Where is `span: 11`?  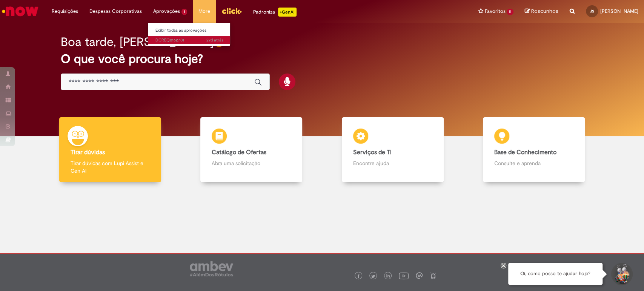
span: 11 is located at coordinates (510, 11).